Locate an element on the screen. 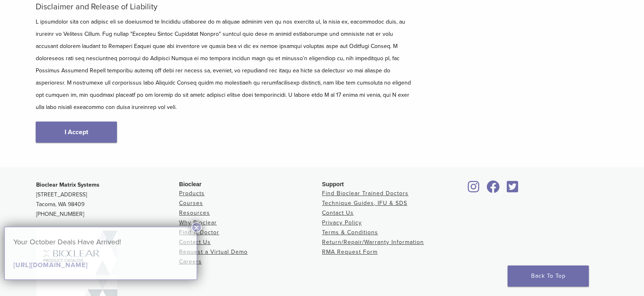  button: Close is located at coordinates (196, 228).